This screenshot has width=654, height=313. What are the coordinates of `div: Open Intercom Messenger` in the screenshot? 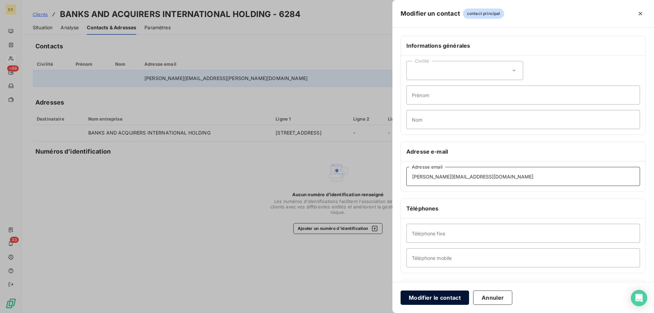 It's located at (639, 298).